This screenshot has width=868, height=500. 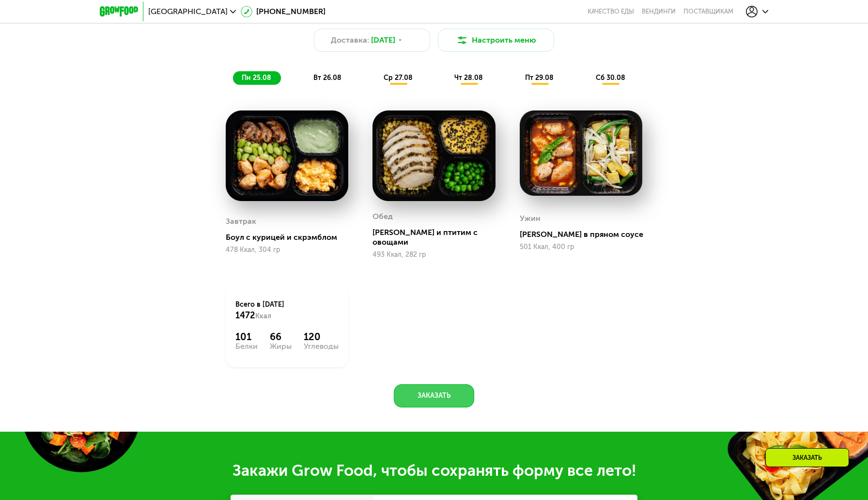 What do you see at coordinates (245, 315) in the screenshot?
I see `span: 1472` at bounding box center [245, 315].